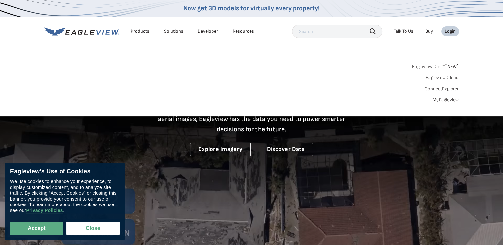 This screenshot has height=245, width=503. I want to click on a: ConnectExplorer, so click(442, 89).